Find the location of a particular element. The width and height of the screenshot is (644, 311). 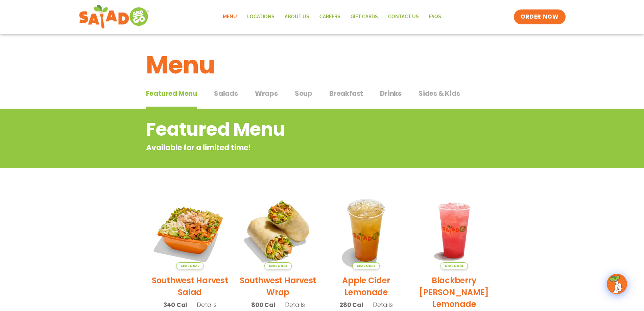

img: Product photo for Southwest Harvest Wrap is located at coordinates (278, 230).